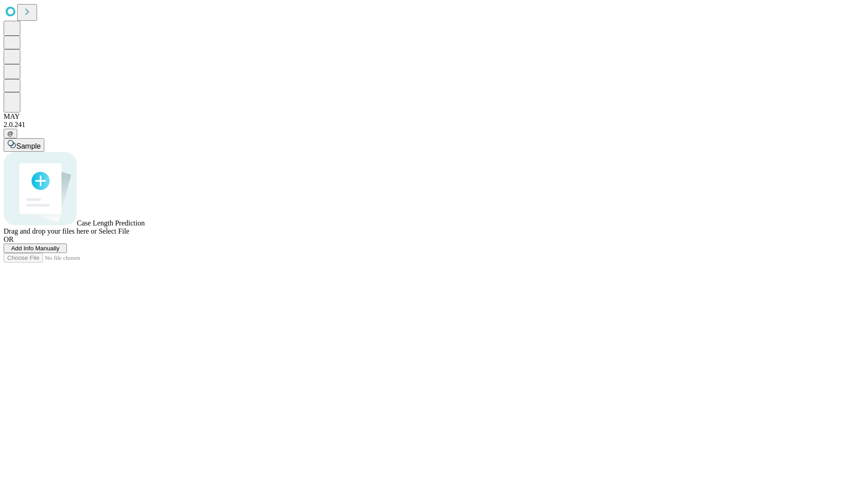 The width and height of the screenshot is (868, 488). What do you see at coordinates (8, 239) in the screenshot?
I see `span: OR` at bounding box center [8, 239].